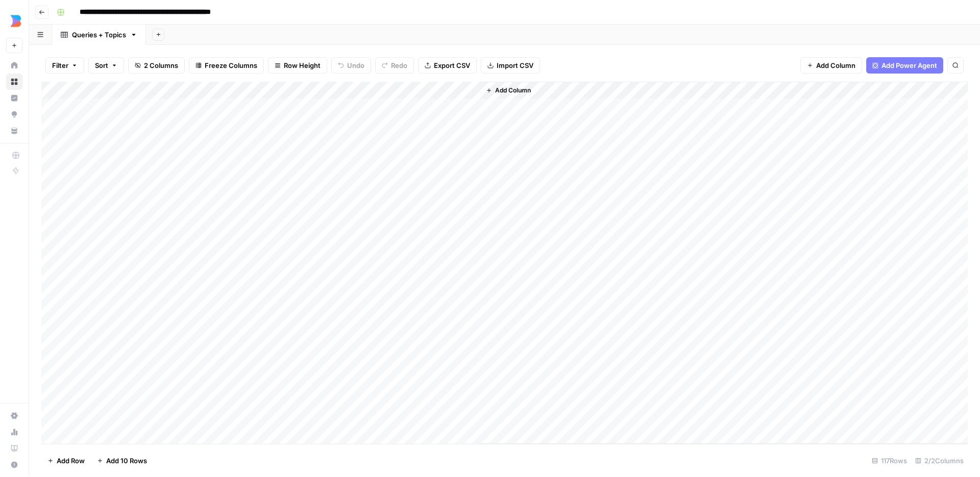 The image size is (980, 477). I want to click on div: 117 Rows, so click(889, 461).